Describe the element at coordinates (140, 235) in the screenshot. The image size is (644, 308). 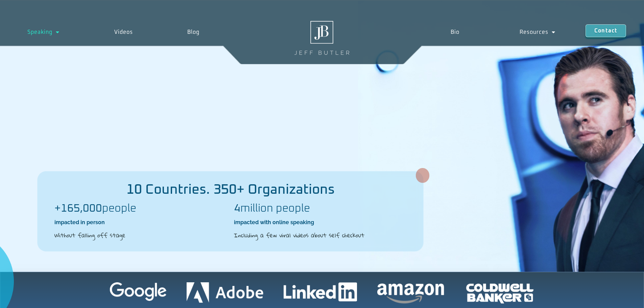
I see `h2: Without falling off stage` at that location.